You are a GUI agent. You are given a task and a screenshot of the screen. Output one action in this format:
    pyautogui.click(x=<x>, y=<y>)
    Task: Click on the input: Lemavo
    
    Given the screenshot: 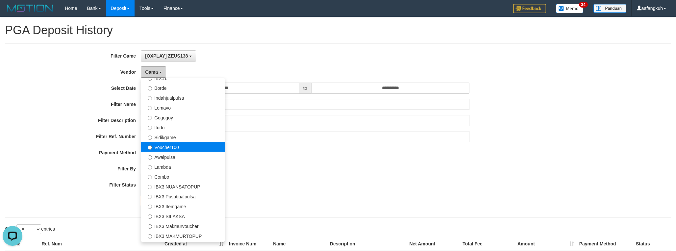 What is the action you would take?
    pyautogui.click(x=150, y=108)
    